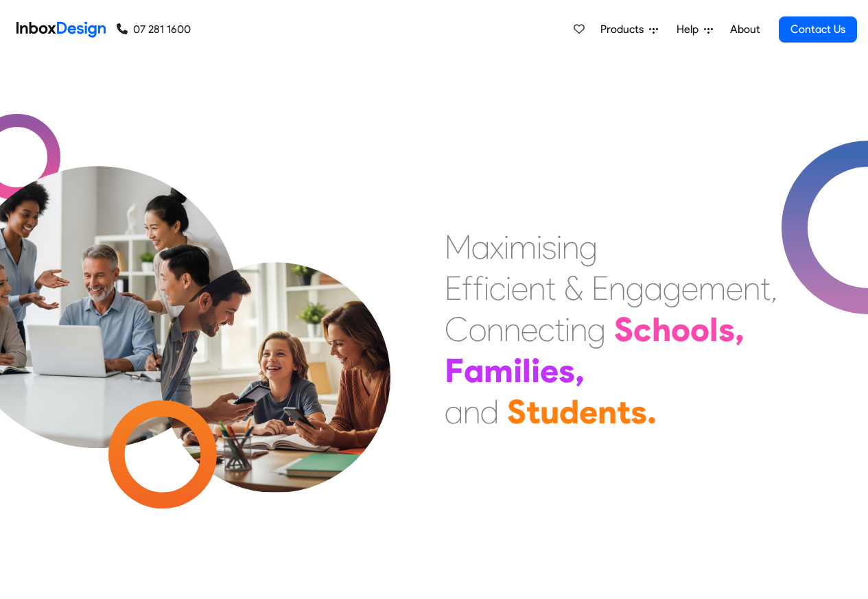 This screenshot has height=599, width=868. What do you see at coordinates (624, 30) in the screenshot?
I see `span: Products` at bounding box center [624, 30].